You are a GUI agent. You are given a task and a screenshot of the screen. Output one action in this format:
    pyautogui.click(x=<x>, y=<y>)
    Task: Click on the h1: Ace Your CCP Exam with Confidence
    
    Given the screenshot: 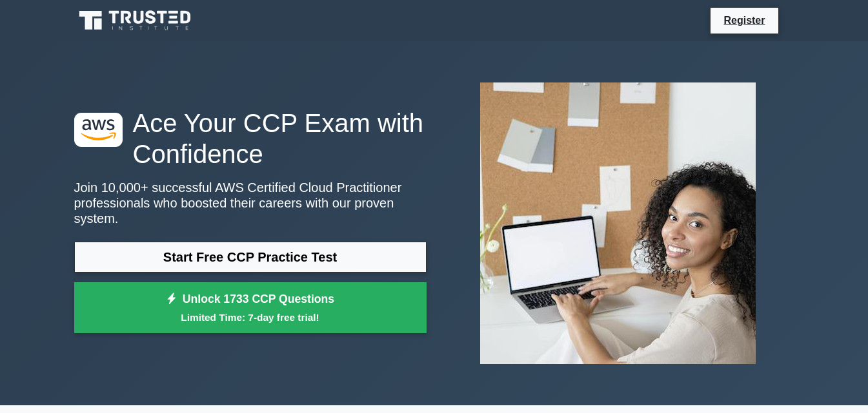 What is the action you would take?
    pyautogui.click(x=251, y=139)
    